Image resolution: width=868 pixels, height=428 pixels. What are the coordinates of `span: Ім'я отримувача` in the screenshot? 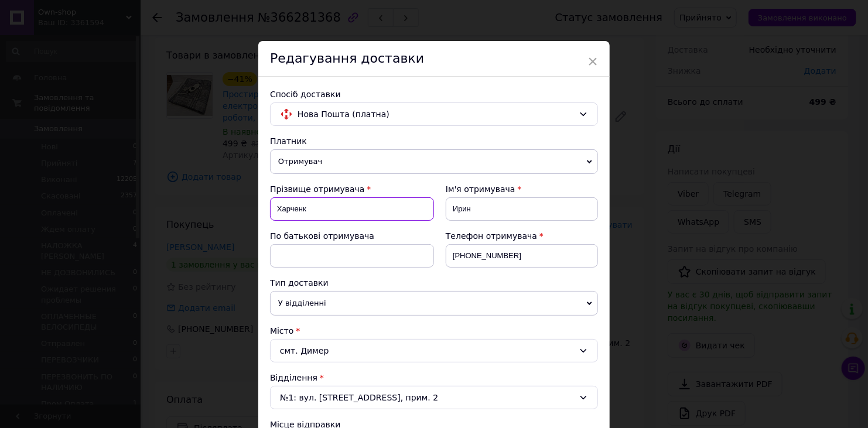 It's located at (481, 189).